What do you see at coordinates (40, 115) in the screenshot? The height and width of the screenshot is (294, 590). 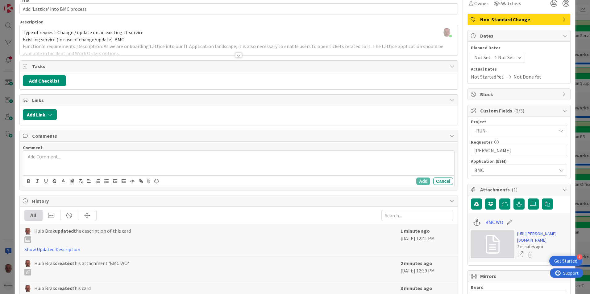 I see `button: Add Link` at bounding box center [40, 115].